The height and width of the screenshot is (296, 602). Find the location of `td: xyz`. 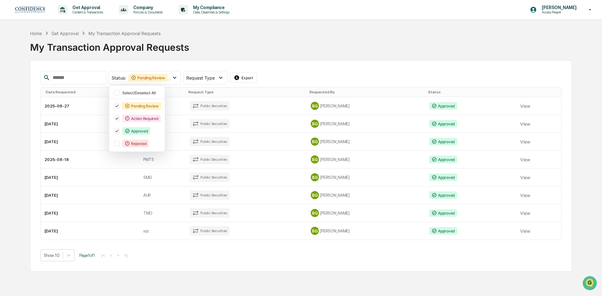

td: xyz is located at coordinates (163, 231).